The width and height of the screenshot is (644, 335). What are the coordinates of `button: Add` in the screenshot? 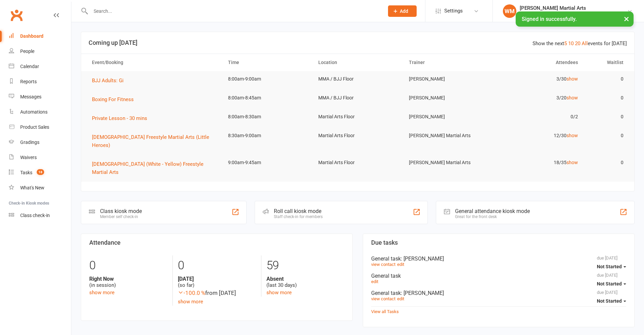 It's located at (402, 11).